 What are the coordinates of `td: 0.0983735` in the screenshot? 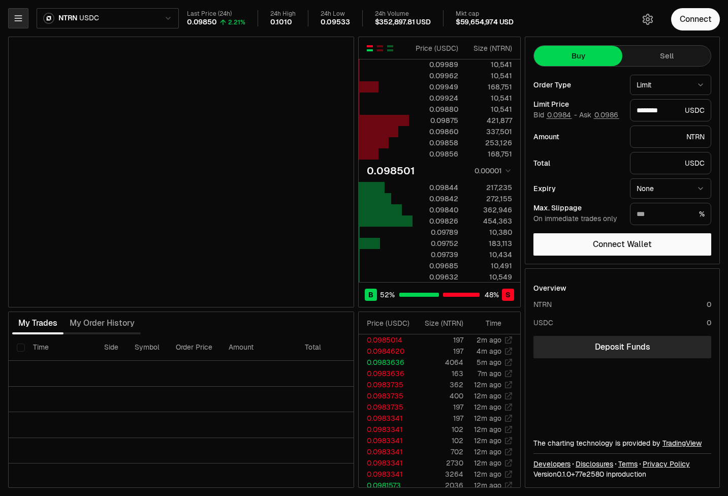 It's located at (386, 384).